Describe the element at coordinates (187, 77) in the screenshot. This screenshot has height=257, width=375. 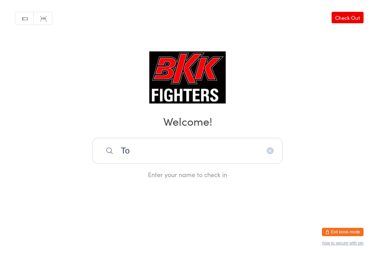
I see `img: BKK Fighters Colchester Ltd` at that location.